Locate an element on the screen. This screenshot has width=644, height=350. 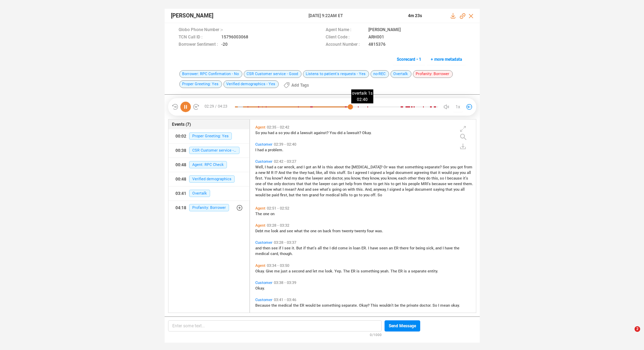
span: was. is located at coordinates (379, 231).